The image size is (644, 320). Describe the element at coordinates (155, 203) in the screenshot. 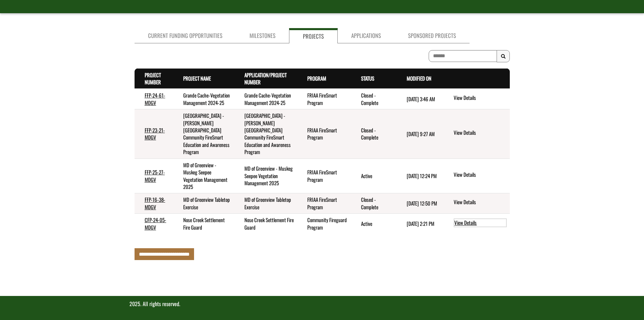

I see `a: FFP-16-38-MDGV` at that location.